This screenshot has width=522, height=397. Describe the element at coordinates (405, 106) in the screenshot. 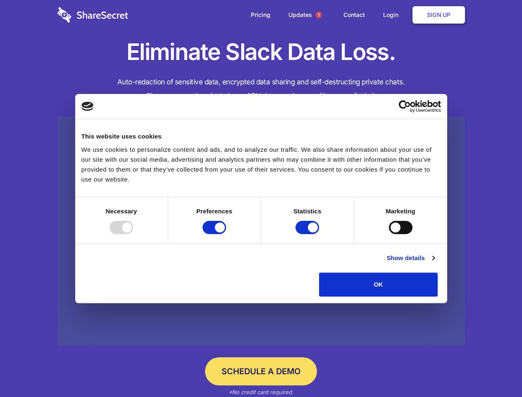

I see `a: Usercentrics Cookiebot - opens in a new window` at that location.